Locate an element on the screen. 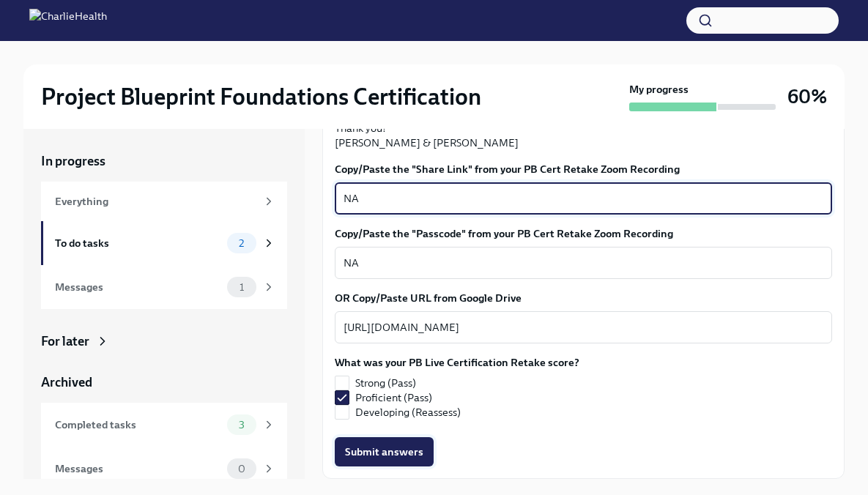 The image size is (868, 495). span: 1 is located at coordinates (242, 287).